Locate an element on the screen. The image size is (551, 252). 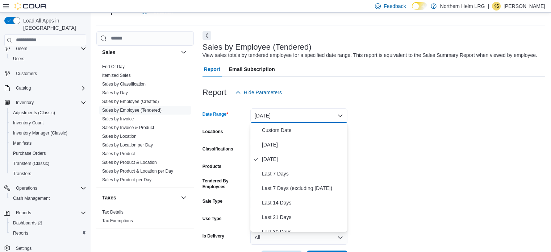
span: Manifests is located at coordinates (22, 143).